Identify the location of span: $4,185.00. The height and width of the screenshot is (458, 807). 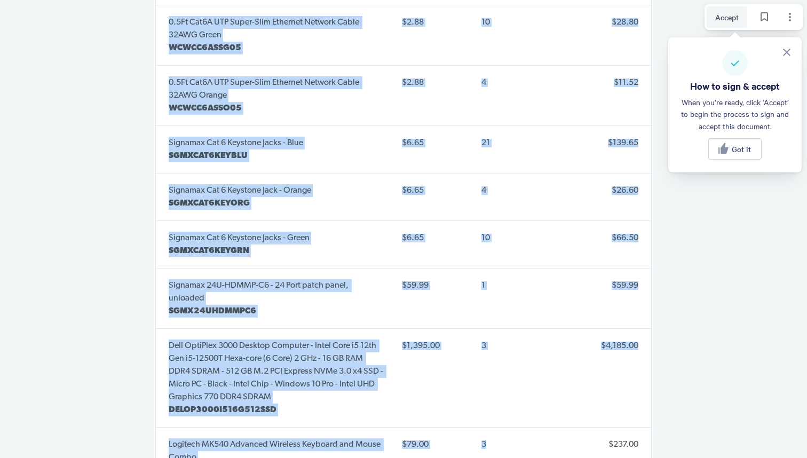
(620, 346).